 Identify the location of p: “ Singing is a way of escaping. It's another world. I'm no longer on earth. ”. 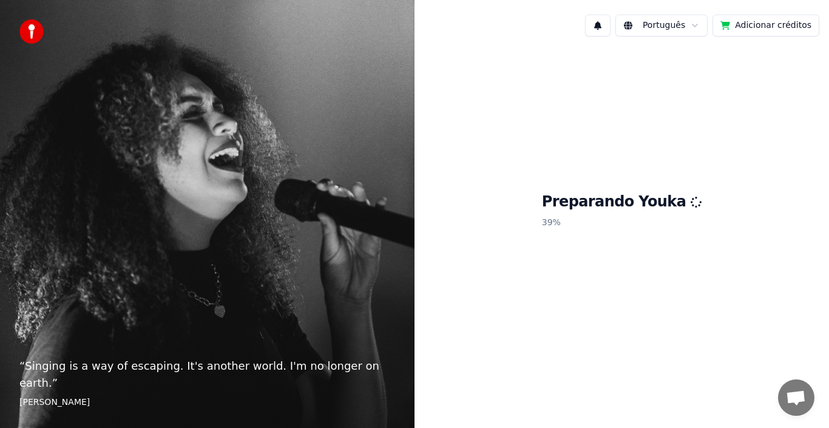
(207, 374).